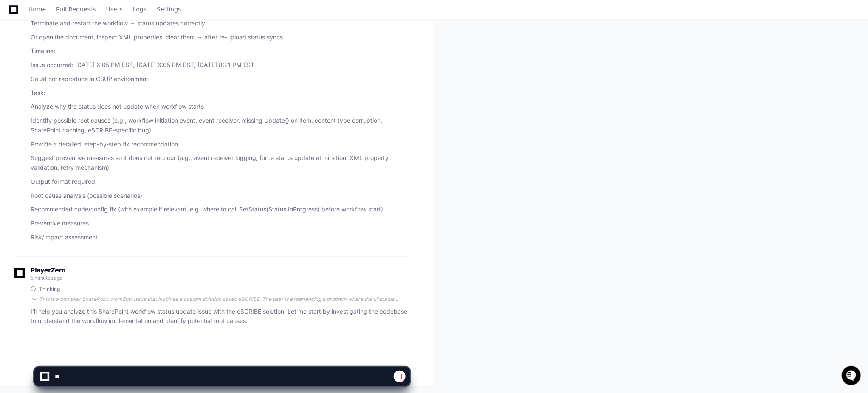  What do you see at coordinates (220, 38) in the screenshot?
I see `p: Or open the document, inspect XML properties, clear them → after re-upload status syncs` at bounding box center [220, 38].